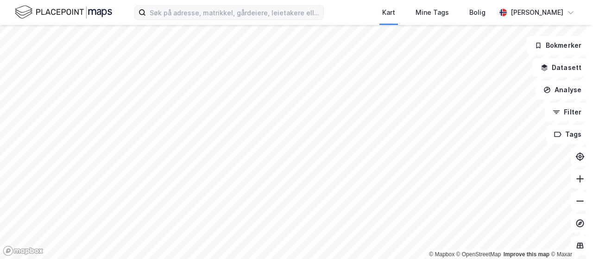 The width and height of the screenshot is (593, 259). Describe the element at coordinates (389, 13) in the screenshot. I see `div: Kart` at that location.